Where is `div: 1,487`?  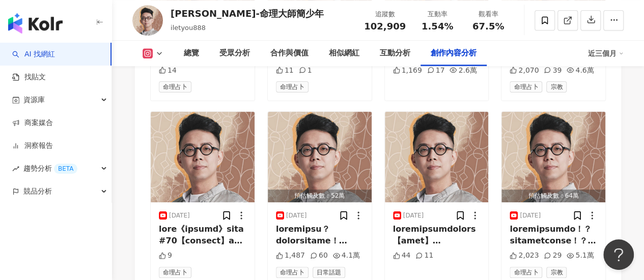 div: 1,487 is located at coordinates (290, 256).